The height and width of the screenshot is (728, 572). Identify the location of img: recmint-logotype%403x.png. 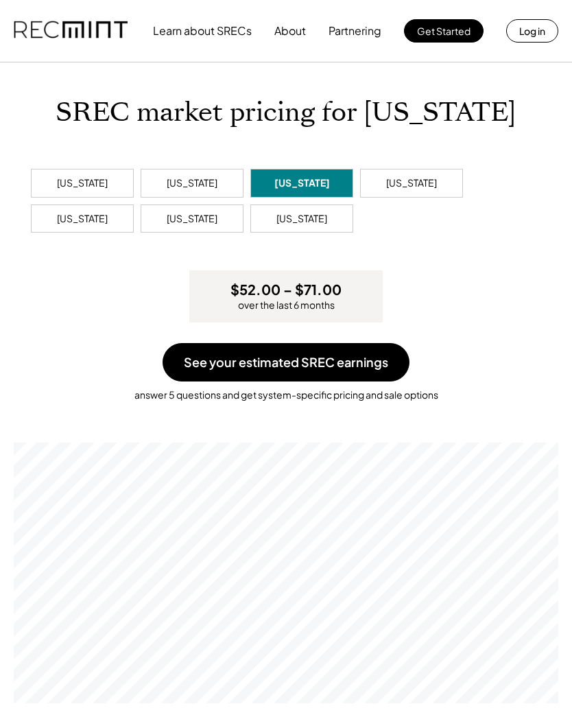
(71, 31).